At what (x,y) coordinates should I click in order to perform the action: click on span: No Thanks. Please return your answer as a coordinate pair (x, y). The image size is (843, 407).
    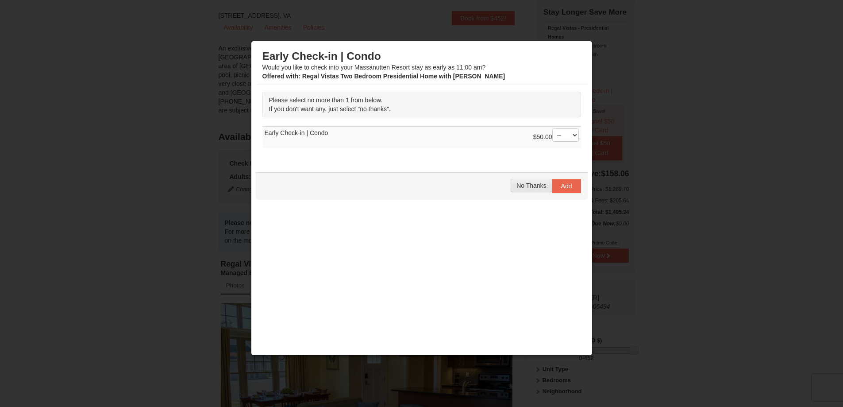
    Looking at the image, I should click on (531, 185).